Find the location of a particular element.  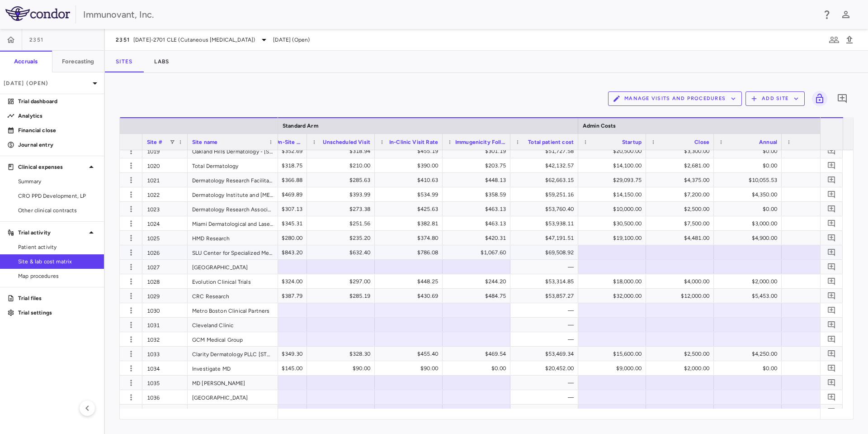

div: $450.00 is located at coordinates (817, 296).